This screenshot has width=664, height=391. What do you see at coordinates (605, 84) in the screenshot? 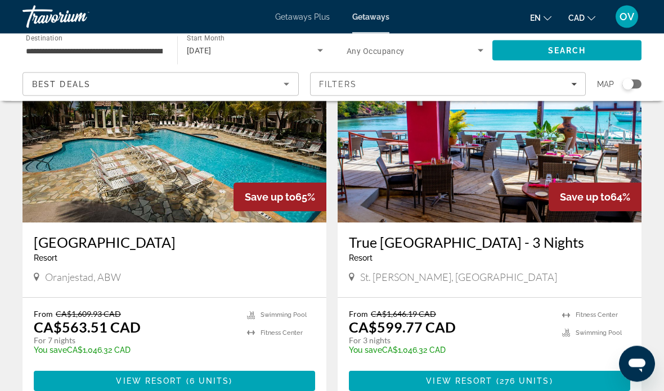
I see `span: Map` at bounding box center [605, 84].